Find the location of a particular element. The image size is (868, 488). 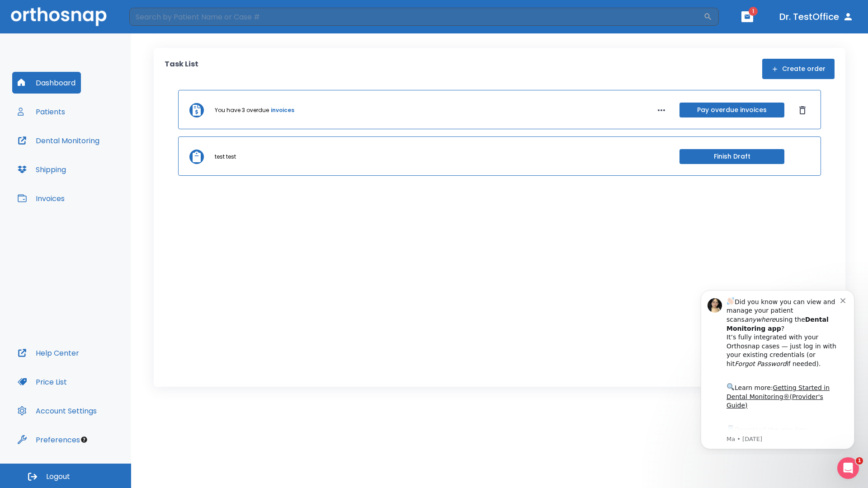

button: Preferences is located at coordinates (49, 440).